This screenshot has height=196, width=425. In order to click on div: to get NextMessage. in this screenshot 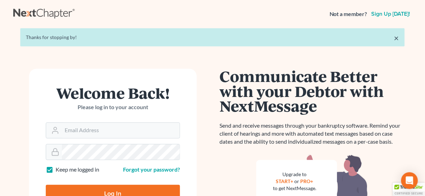, I will do `click(295, 189)`.